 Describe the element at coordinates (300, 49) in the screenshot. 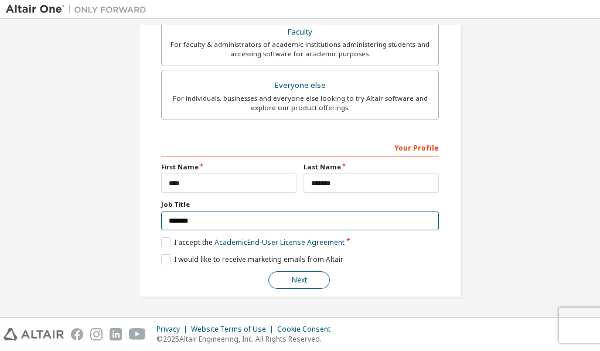

I see `div: For faculty & administrators of academic institutions administering students and accessing softwa...` at that location.